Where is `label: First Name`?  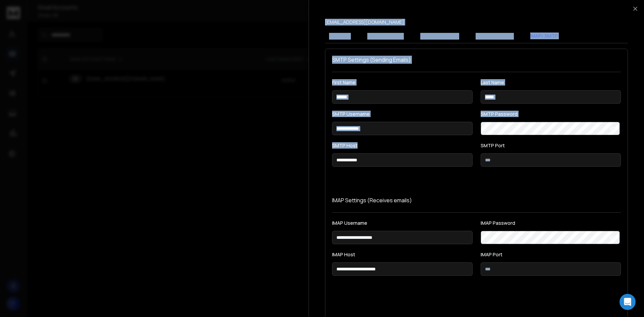 label: First Name is located at coordinates (402, 83).